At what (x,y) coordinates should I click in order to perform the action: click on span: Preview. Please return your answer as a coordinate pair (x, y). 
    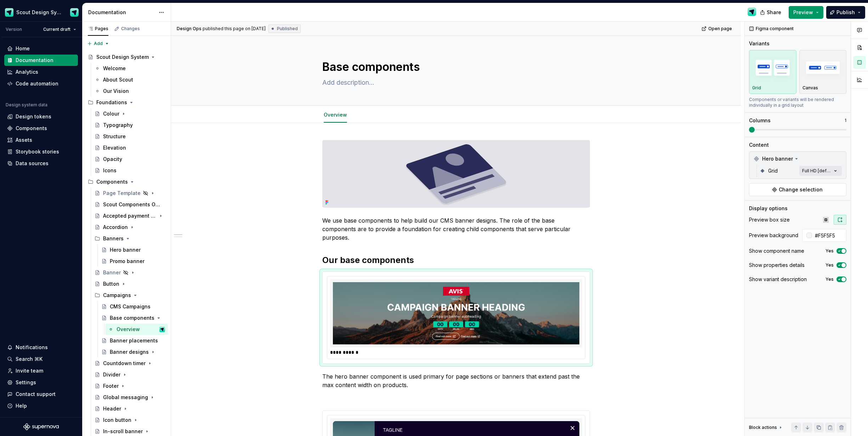
    Looking at the image, I should click on (803, 13).